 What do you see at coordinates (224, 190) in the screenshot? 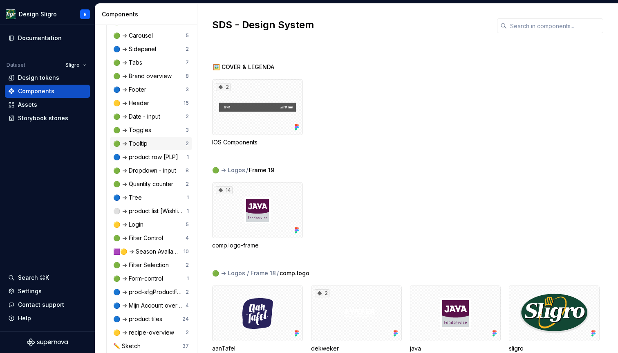
I see `div: 14` at bounding box center [224, 190].